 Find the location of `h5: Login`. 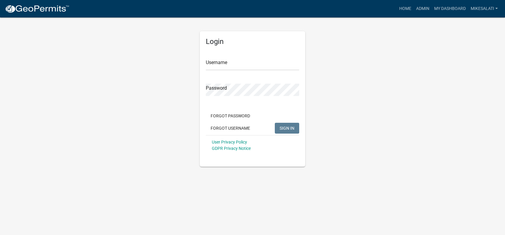

h5: Login is located at coordinates (252, 42).